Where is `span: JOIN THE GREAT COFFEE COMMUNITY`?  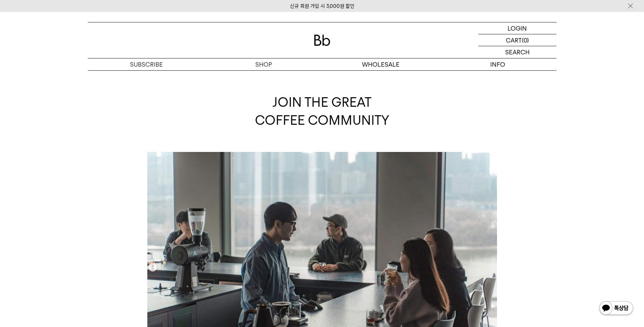 span: JOIN THE GREAT COFFEE COMMUNITY is located at coordinates (322, 111).